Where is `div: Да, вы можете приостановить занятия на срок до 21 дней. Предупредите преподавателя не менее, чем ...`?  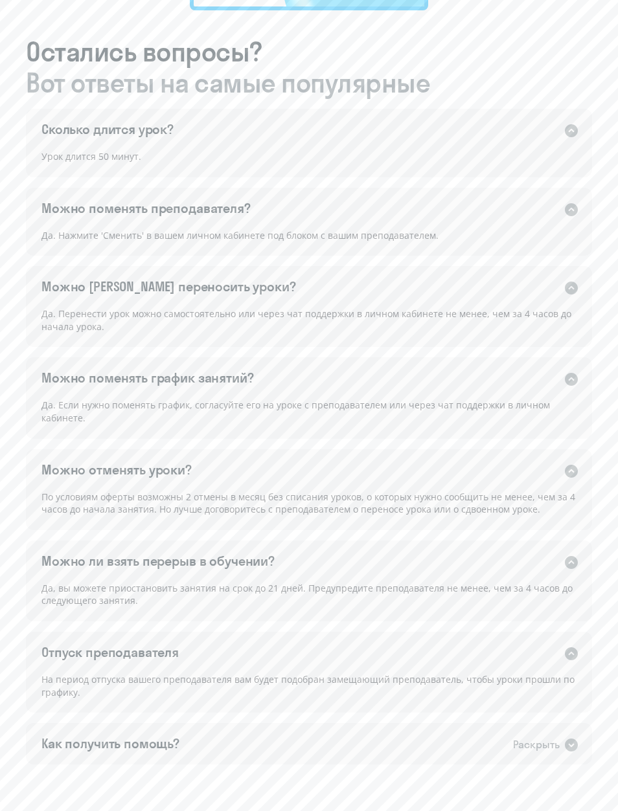
div: Да, вы можете приостановить занятия на срок до 21 дней. Предупредите преподавателя не менее, чем ... is located at coordinates (309, 601).